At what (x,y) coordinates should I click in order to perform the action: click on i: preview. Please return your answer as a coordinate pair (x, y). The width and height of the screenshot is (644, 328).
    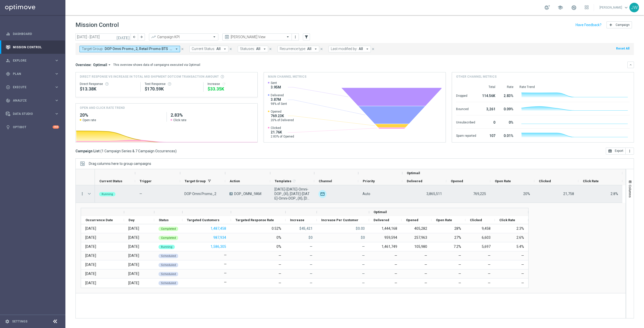
    Looking at the image, I should click on (227, 37).